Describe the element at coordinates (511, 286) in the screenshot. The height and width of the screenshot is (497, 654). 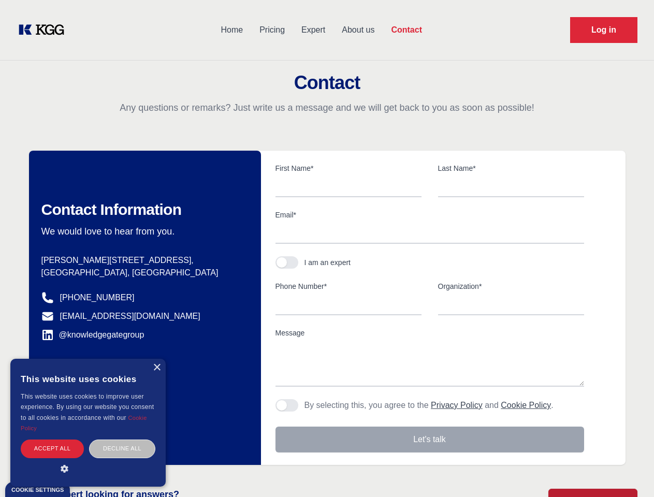
I see `label: Organization*` at that location.